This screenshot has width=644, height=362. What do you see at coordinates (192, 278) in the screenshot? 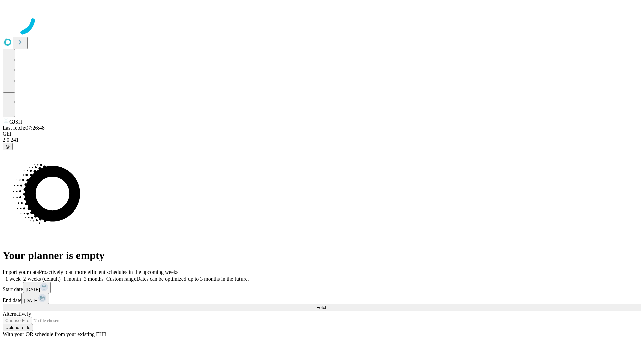
I see `span: Dates can be optimized up to 3 months in the future.` at bounding box center [192, 278].